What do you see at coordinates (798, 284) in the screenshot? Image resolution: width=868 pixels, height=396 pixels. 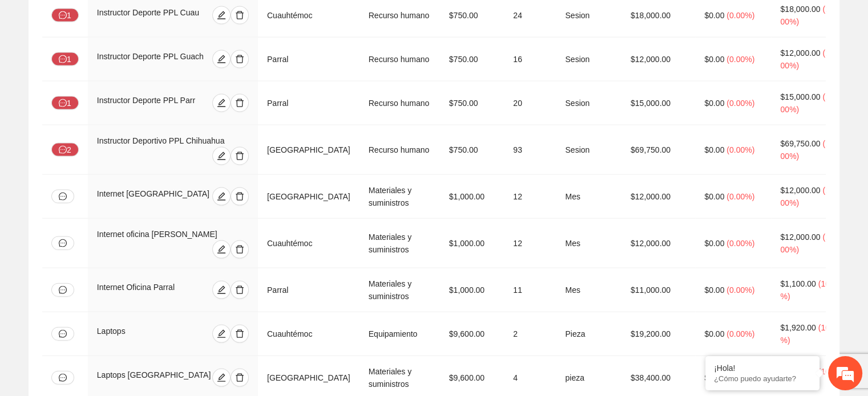 I see `span: $1,100.00` at bounding box center [798, 284].